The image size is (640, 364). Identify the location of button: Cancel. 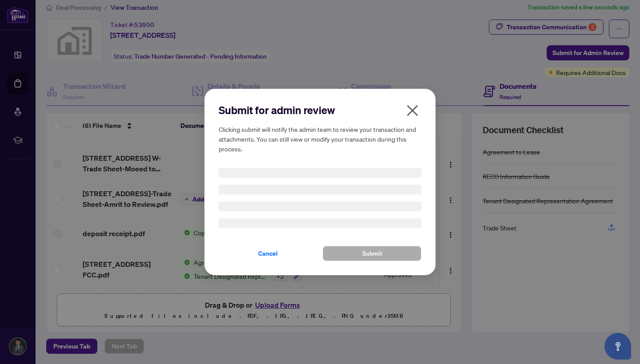
(268, 254).